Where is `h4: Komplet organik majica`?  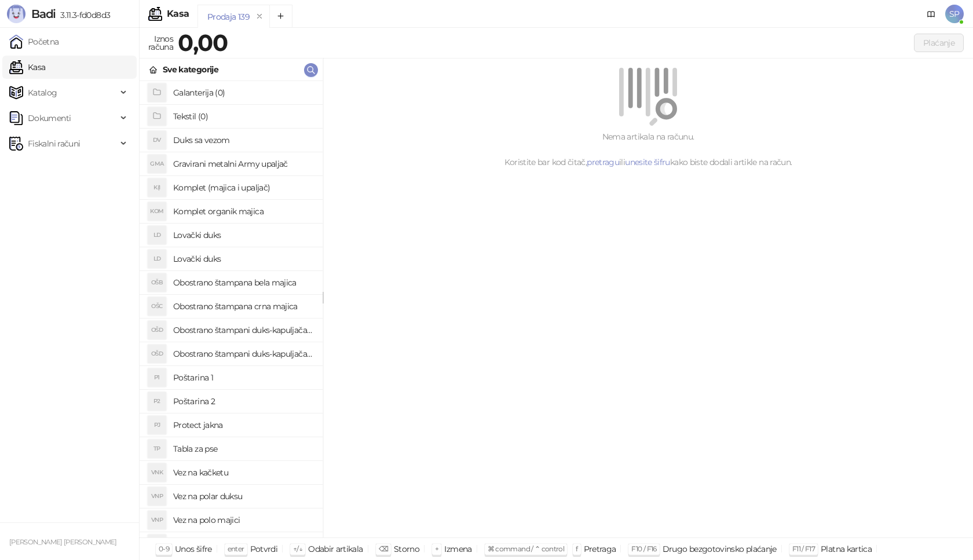
h4: Komplet organik majica is located at coordinates (243, 212).